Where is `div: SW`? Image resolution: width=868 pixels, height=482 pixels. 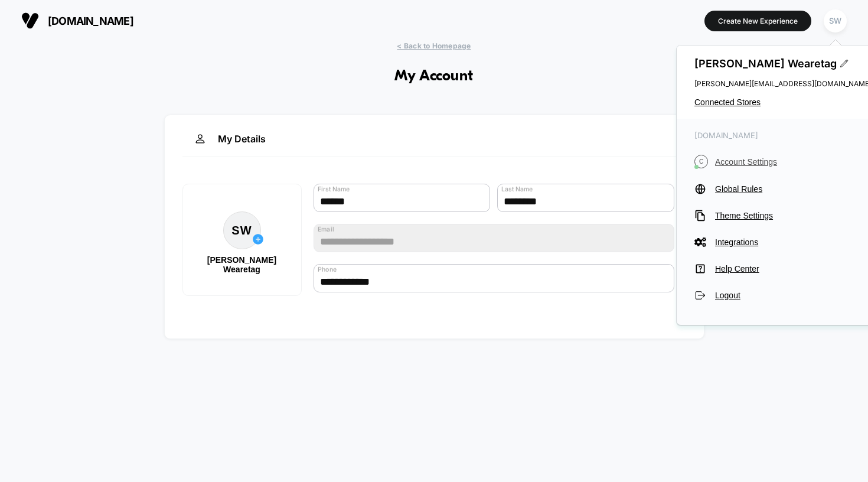
div: SW is located at coordinates (835, 21).